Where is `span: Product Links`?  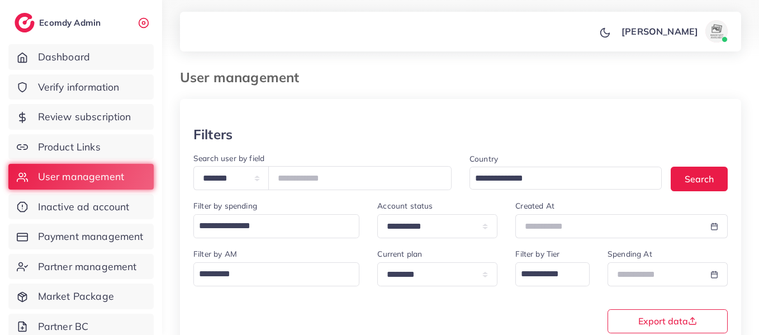 span: Product Links is located at coordinates (69, 147).